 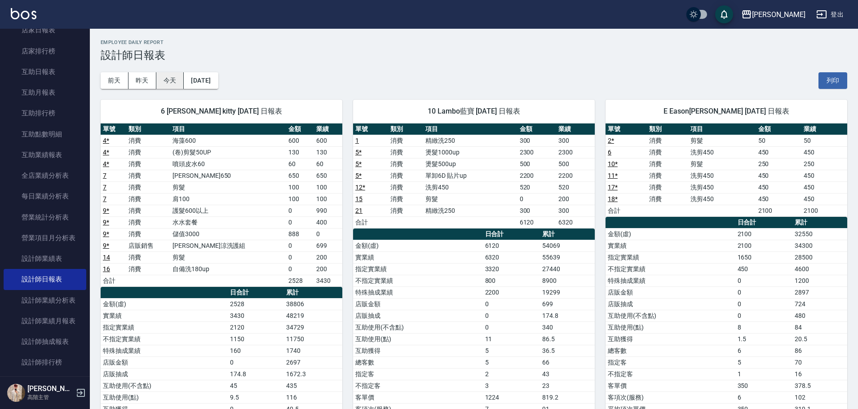 What do you see at coordinates (164, 386) in the screenshot?
I see `td: 互助使用(不含點)` at bounding box center [164, 386].